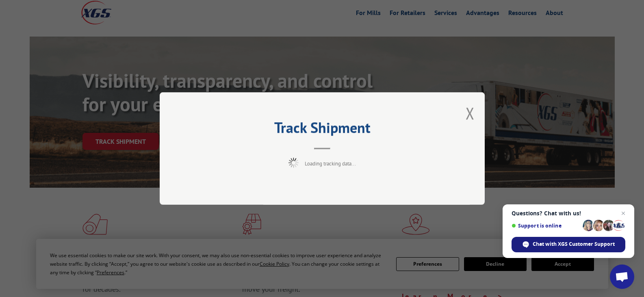 This screenshot has width=644, height=297. Describe the element at coordinates (546, 225) in the screenshot. I see `span: Support is online` at that location.